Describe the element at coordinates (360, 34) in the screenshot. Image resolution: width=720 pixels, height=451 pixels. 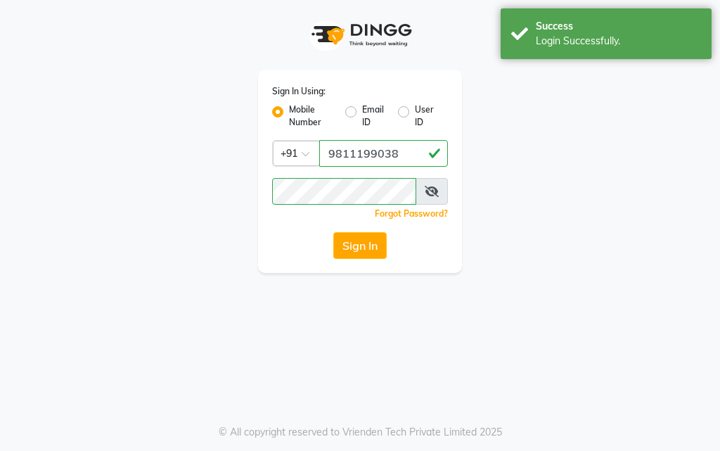
I see `img: logo1.svg` at that location.